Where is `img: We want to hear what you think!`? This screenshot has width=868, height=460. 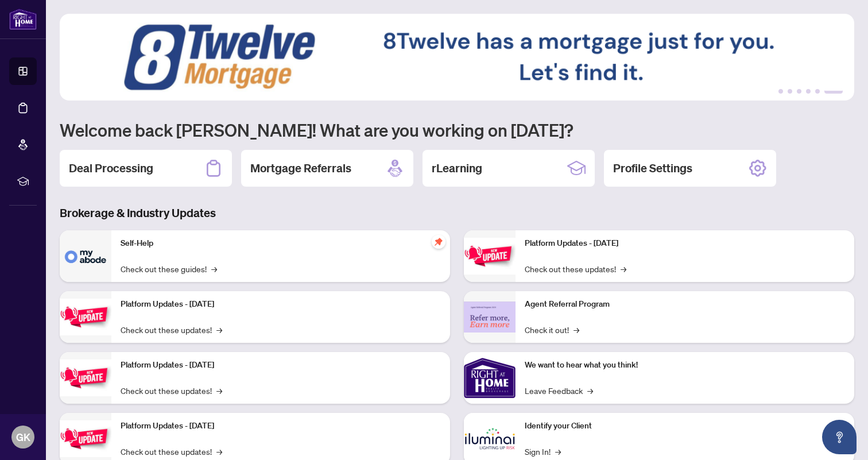
img: We want to hear what you think! is located at coordinates (490, 378).